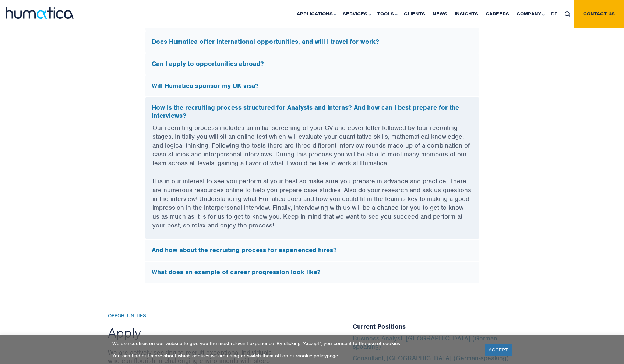 This screenshot has width=624, height=364. Describe the element at coordinates (554, 14) in the screenshot. I see `span: DE` at that location.